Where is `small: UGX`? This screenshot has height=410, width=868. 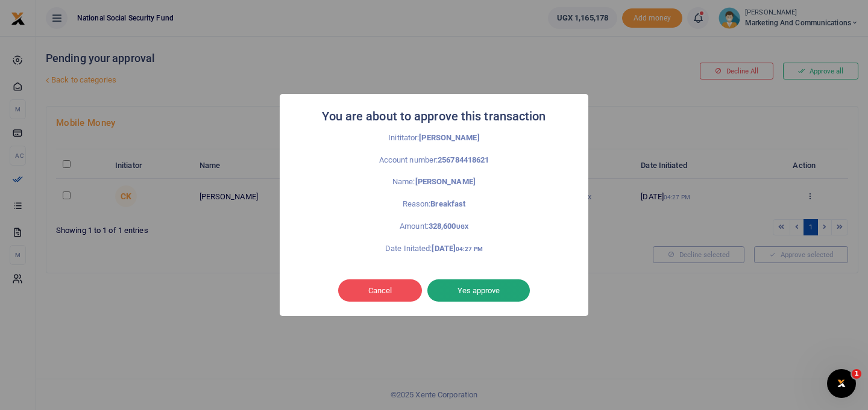 small: UGX is located at coordinates (463, 227).